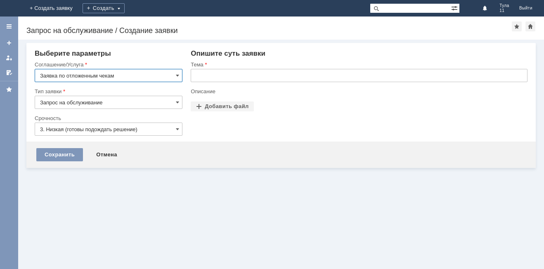 This screenshot has width=544, height=269. I want to click on div: Описание, so click(358, 91).